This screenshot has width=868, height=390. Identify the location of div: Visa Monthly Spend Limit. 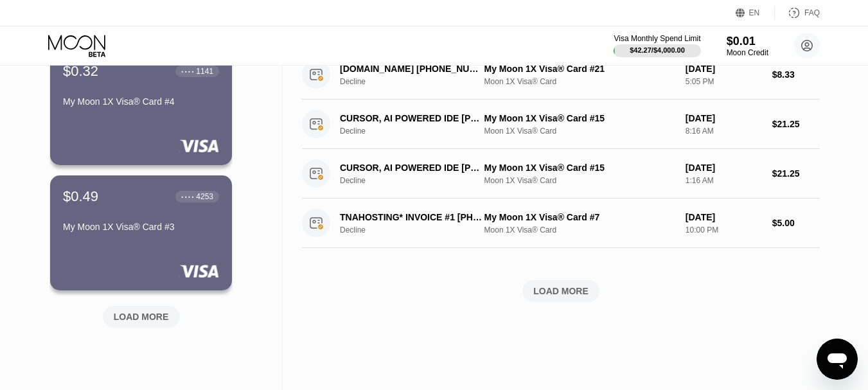
(657, 39).